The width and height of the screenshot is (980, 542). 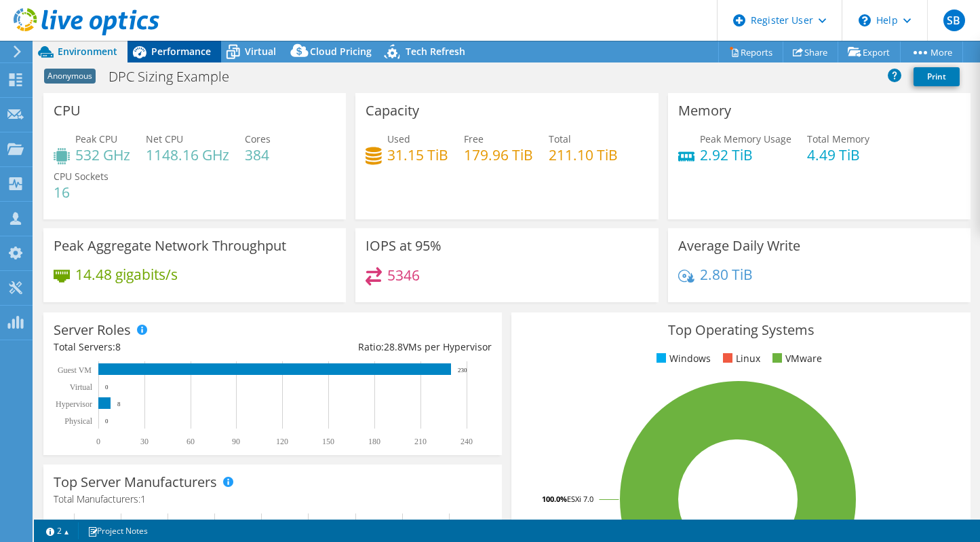 What do you see at coordinates (341, 51) in the screenshot?
I see `span: Cloud Pricing` at bounding box center [341, 51].